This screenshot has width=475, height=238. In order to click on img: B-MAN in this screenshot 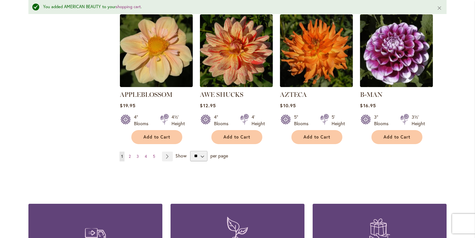, I will do `click(396, 51)`.